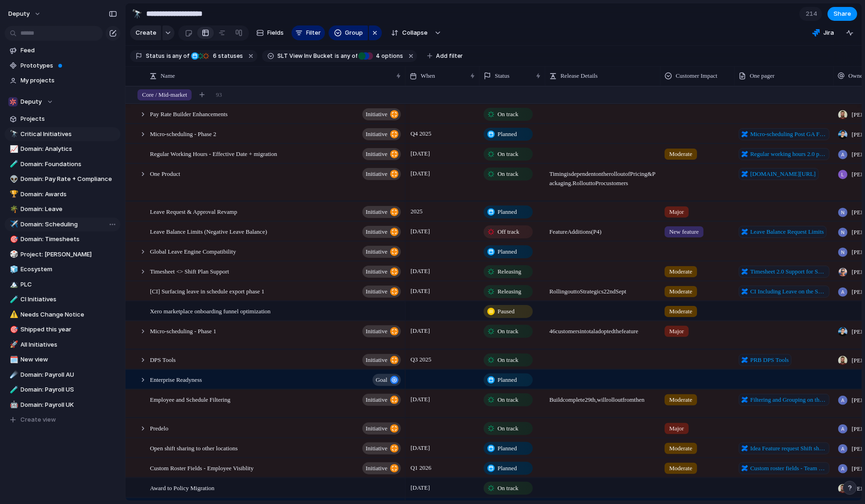 The height and width of the screenshot is (504, 865). I want to click on span: Fields, so click(276, 33).